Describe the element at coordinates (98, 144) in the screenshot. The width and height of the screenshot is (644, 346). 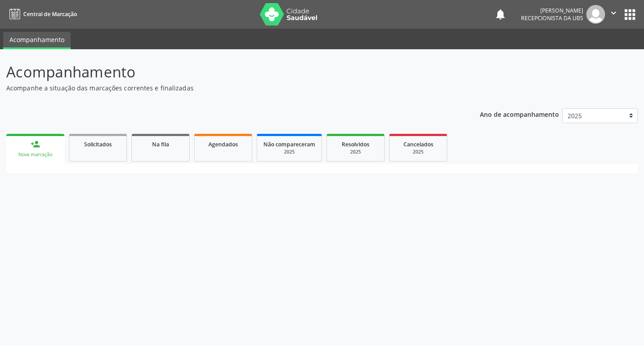
I see `span: Solicitados` at that location.